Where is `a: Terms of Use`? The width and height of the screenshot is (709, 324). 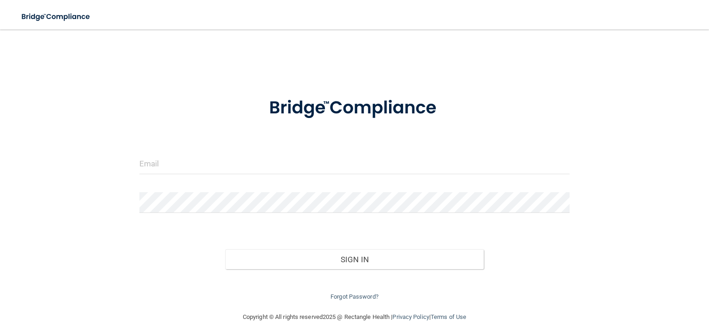
a: Terms of Use is located at coordinates (448, 317).